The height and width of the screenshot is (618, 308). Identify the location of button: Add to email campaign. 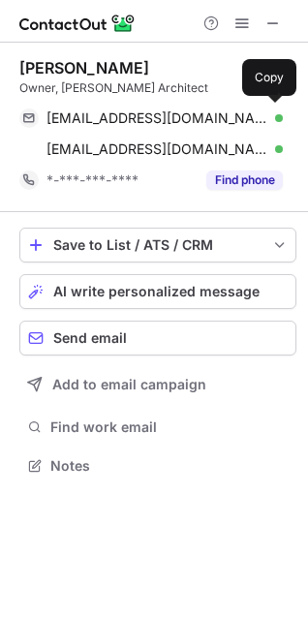
(158, 385).